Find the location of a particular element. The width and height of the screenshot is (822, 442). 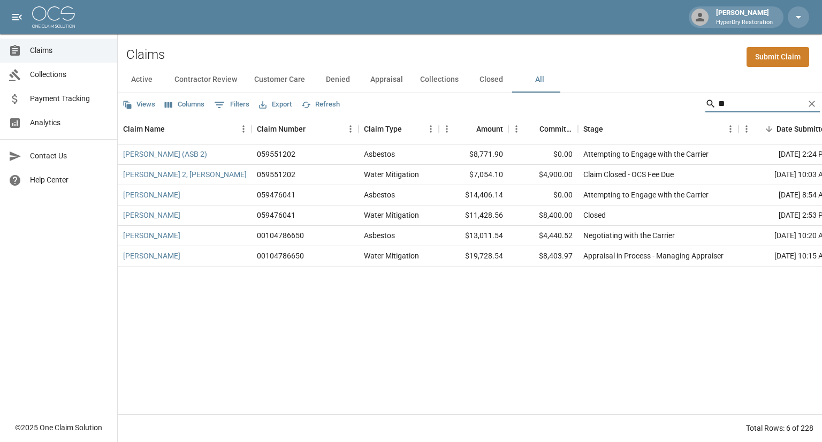

button: Select columns is located at coordinates (185, 104).